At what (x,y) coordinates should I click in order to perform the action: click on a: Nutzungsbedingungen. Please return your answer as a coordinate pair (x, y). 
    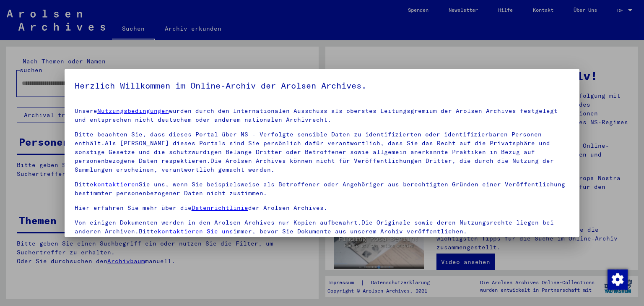
    Looking at the image, I should click on (133, 111).